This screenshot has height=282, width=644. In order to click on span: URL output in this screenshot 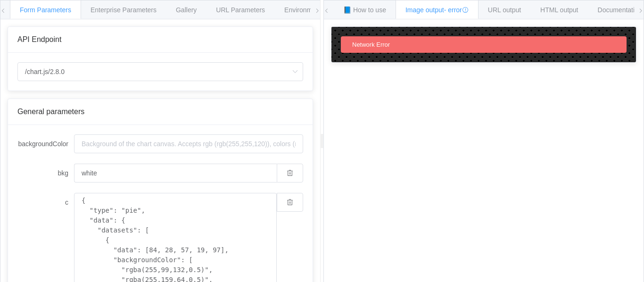, I will do `click(504, 10)`.